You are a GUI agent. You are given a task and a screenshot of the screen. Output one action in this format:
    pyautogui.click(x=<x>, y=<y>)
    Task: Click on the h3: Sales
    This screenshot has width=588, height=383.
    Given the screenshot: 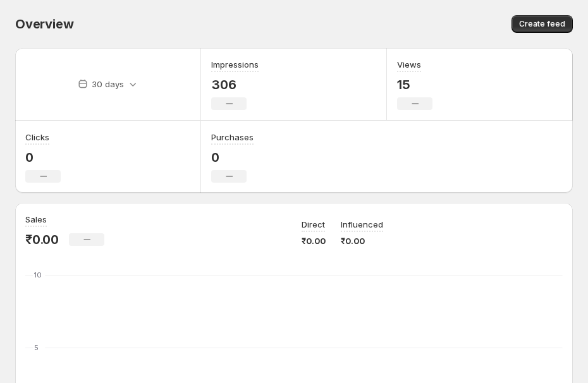 What is the action you would take?
    pyautogui.click(x=36, y=219)
    